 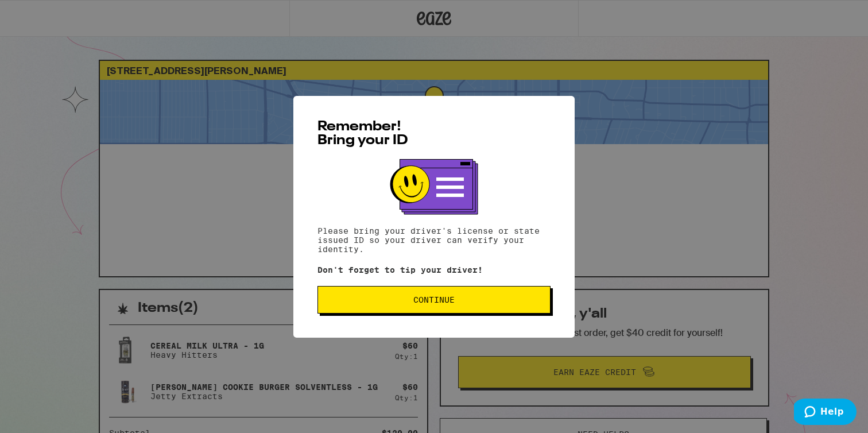 What do you see at coordinates (434, 300) in the screenshot?
I see `button: Continue` at bounding box center [434, 300].